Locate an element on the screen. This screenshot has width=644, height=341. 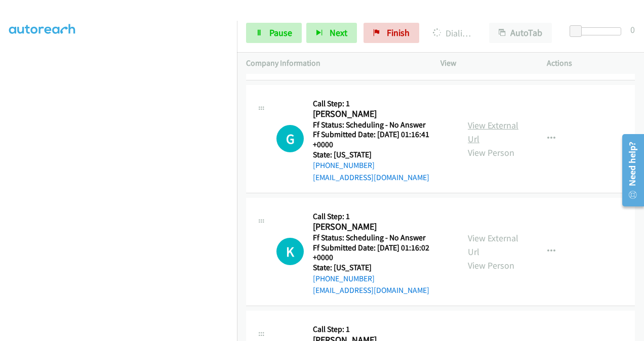
a: Finish is located at coordinates (391, 33).